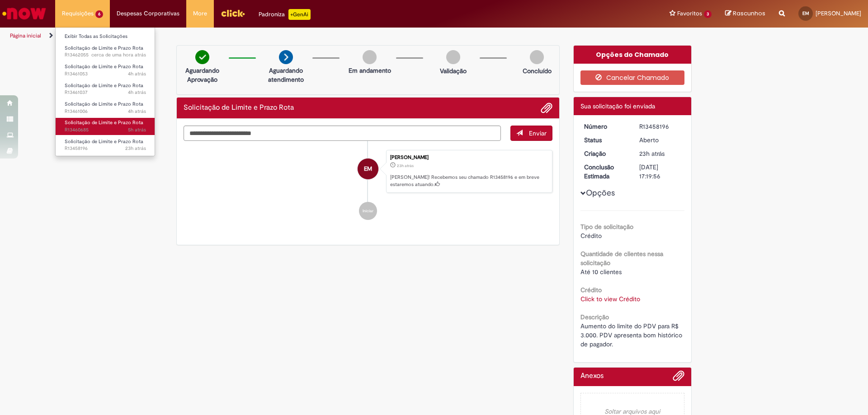 This screenshot has width=868, height=415. What do you see at coordinates (137, 74) in the screenshot?
I see `time: 29/08/2025 09:23:55` at bounding box center [137, 74].